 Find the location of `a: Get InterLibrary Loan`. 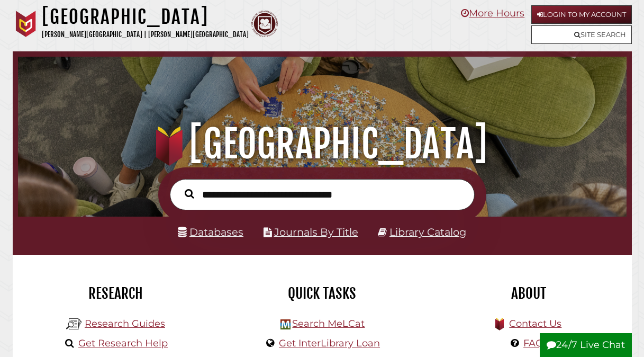

a: Get InterLibrary Loan is located at coordinates (329, 343).